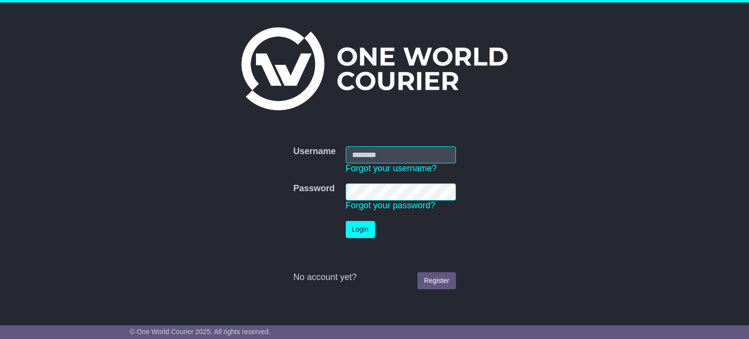  Describe the element at coordinates (314, 152) in the screenshot. I see `label: Username` at that location.